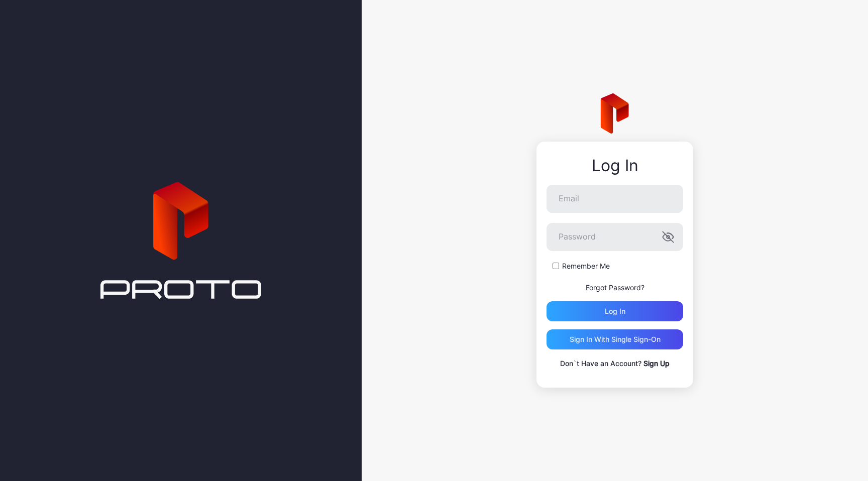 This screenshot has width=868, height=481. Describe the element at coordinates (615, 364) in the screenshot. I see `p: Don`t Have an Account?` at that location.